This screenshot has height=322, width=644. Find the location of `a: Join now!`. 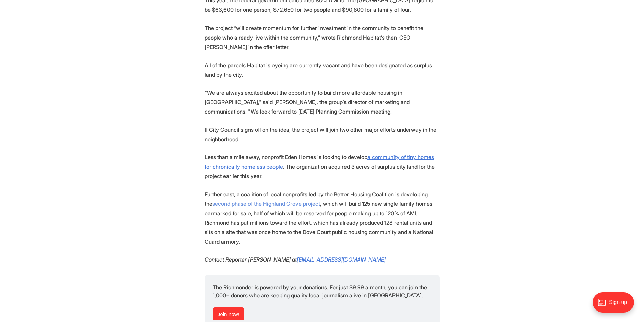

a: Join now! is located at coordinates (228, 314).